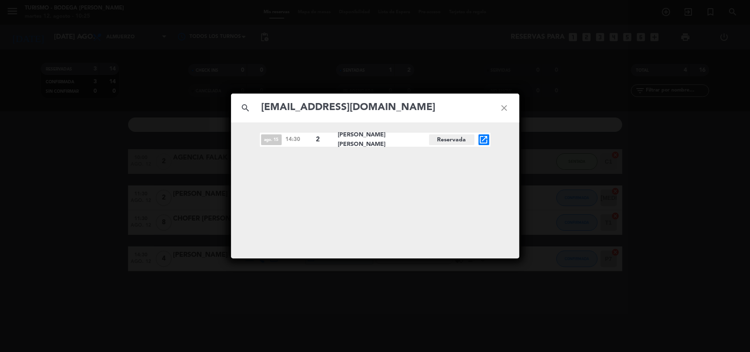 The width and height of the screenshot is (750, 352). I want to click on span: Reservada, so click(452, 140).